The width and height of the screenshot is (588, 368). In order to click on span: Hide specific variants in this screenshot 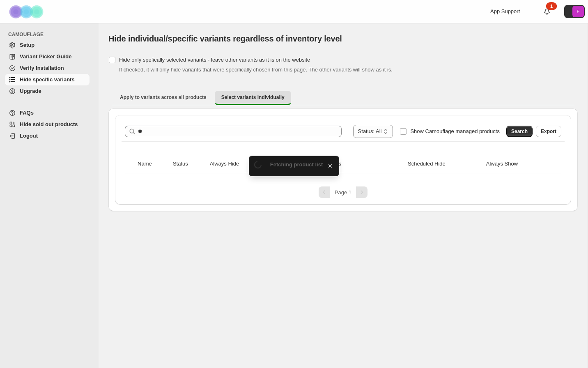, I will do `click(47, 79)`.